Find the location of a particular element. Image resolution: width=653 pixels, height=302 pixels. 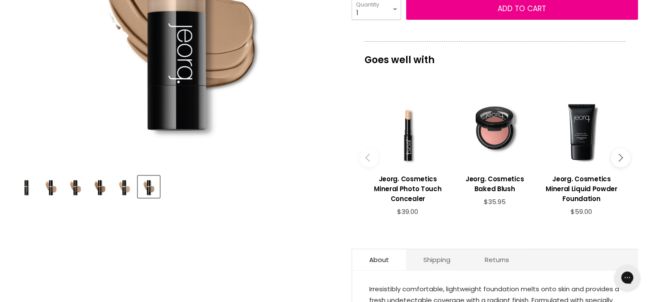

a: View product:Jeorg. Cosmetics Baked Blush is located at coordinates (494, 182).